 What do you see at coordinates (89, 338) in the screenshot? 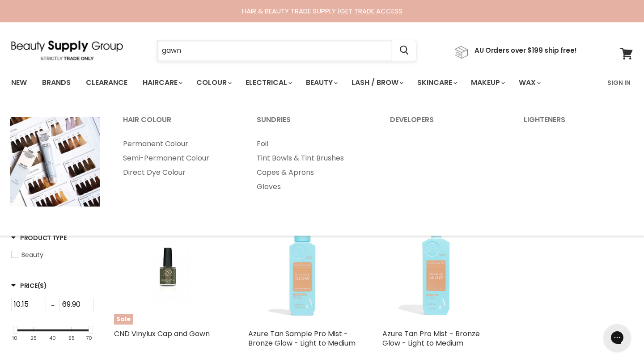
I see `div: 70` at bounding box center [89, 338].